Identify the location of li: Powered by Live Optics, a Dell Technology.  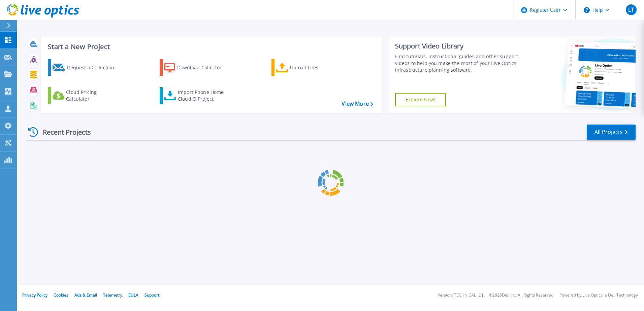
(598, 295).